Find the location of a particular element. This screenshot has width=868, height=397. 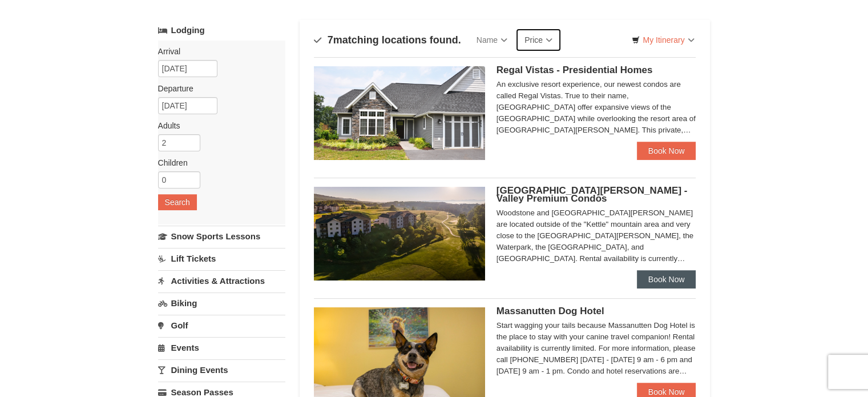

a: Activities & Attractions is located at coordinates (221, 280).